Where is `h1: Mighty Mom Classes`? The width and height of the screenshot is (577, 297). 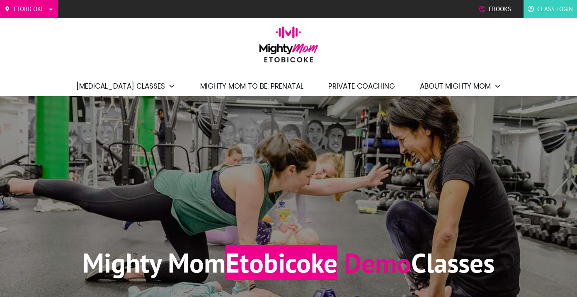 h1: Mighty Mom Classes is located at coordinates (289, 263).